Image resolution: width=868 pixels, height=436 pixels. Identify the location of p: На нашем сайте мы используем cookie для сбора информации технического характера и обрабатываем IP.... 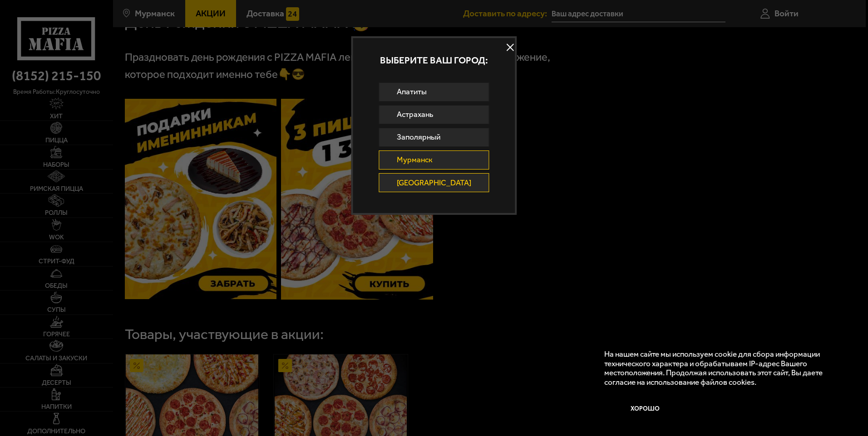
(723, 369).